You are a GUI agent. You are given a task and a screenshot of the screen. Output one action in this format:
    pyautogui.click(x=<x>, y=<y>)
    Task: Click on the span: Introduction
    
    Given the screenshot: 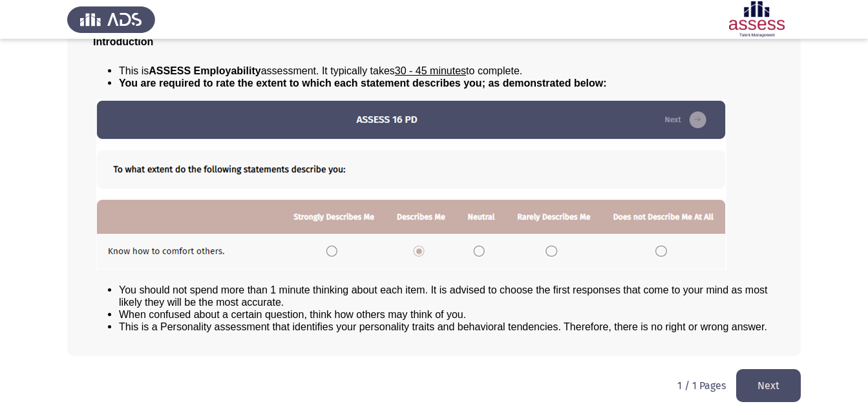 What is the action you would take?
    pyautogui.click(x=123, y=41)
    